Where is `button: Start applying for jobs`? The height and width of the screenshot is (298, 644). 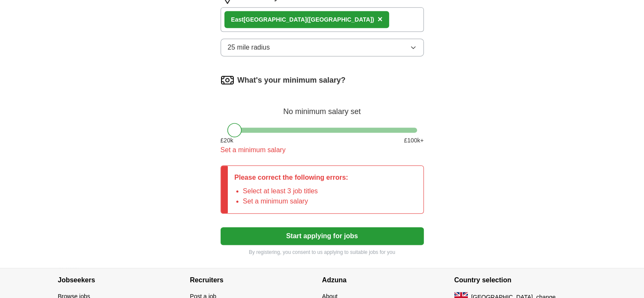 button: Start applying for jobs is located at coordinates (322, 236).